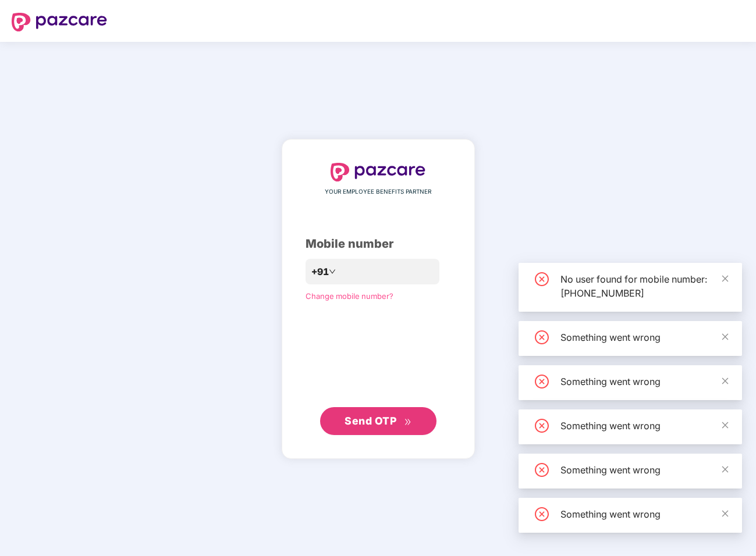  Describe the element at coordinates (320, 272) in the screenshot. I see `span: +91` at that location.